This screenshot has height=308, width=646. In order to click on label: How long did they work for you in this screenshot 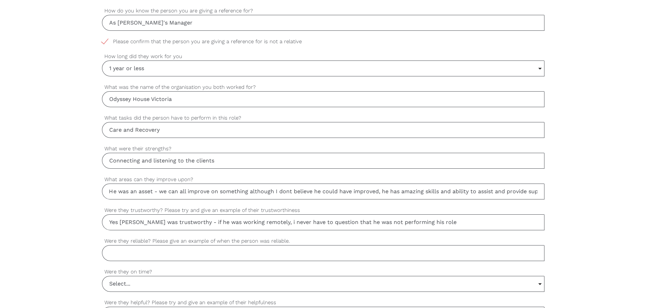, I will do `click(323, 56)`.